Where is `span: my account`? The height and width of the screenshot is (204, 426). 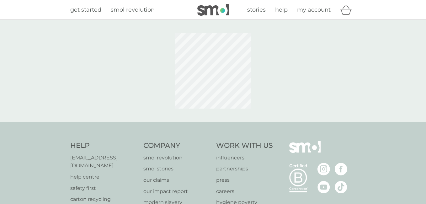
span: my account is located at coordinates (314, 10).